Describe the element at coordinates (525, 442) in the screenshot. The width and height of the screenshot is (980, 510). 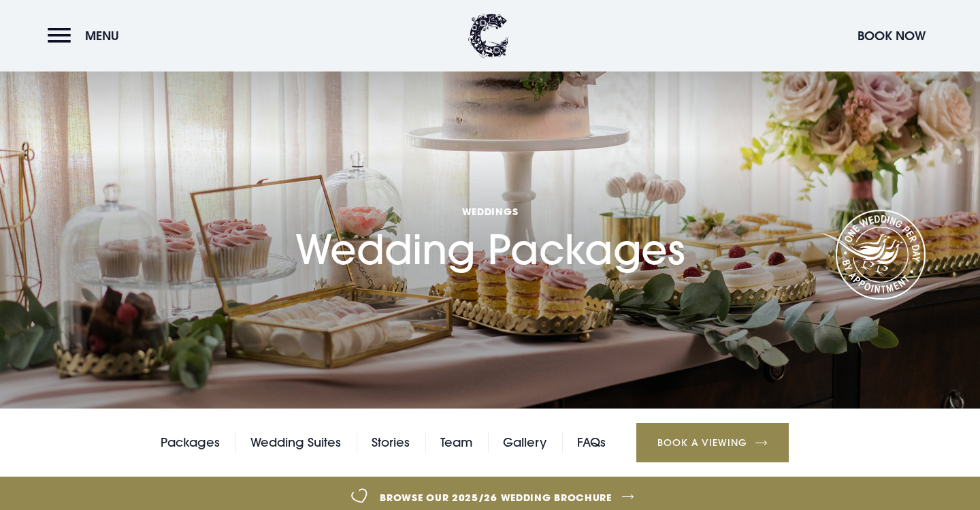
I see `a: Gallery` at that location.